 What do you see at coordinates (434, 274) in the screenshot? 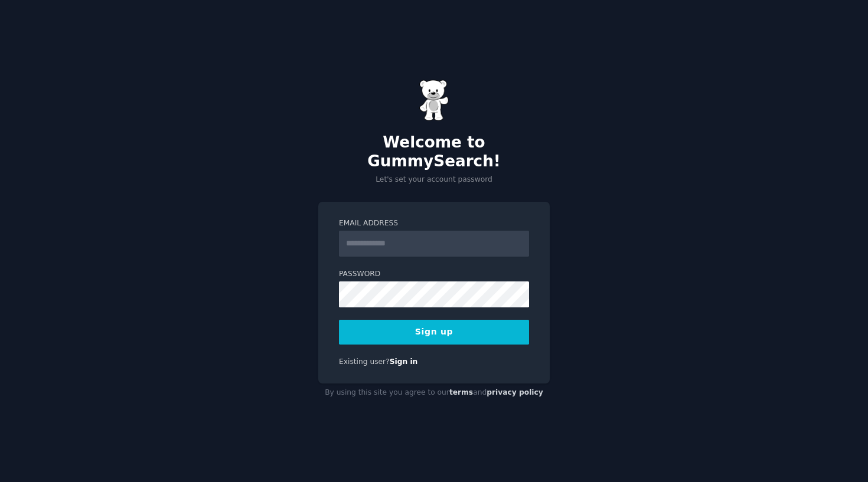
I see `label: Password` at bounding box center [434, 274].